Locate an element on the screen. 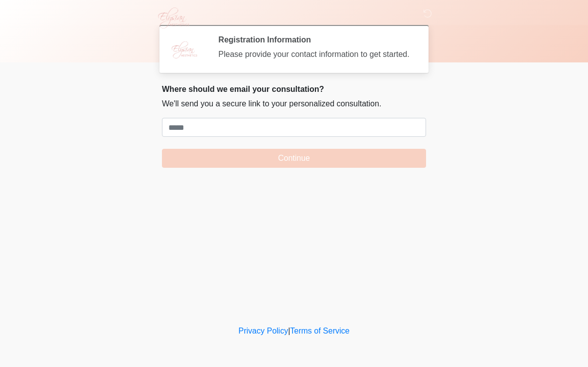 This screenshot has width=588, height=367. a: Privacy Policy is located at coordinates (264, 330).